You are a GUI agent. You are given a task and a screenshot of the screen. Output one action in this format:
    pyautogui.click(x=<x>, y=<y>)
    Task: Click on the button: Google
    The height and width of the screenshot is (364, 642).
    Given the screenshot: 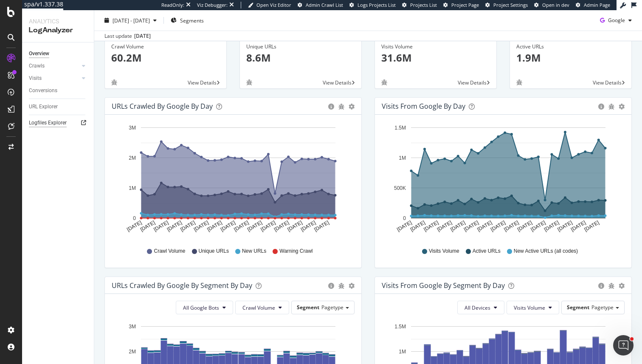 What is the action you would take?
    pyautogui.click(x=616, y=20)
    